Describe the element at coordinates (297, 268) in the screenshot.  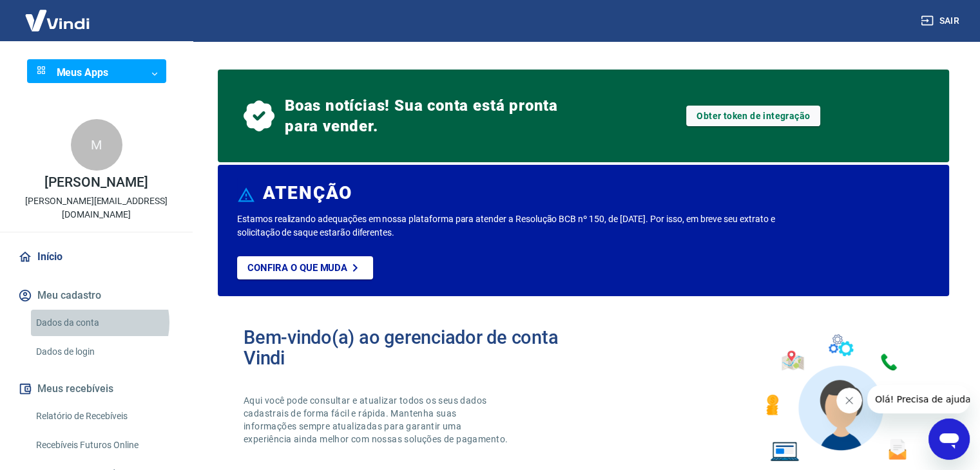
I see `p: Confira o que muda` at that location.